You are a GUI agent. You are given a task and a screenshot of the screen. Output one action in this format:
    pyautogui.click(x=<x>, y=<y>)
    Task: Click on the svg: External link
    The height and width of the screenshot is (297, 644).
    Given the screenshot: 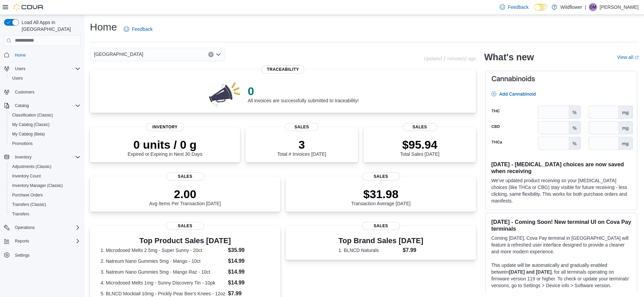 What is the action you would take?
    pyautogui.click(x=637, y=58)
    